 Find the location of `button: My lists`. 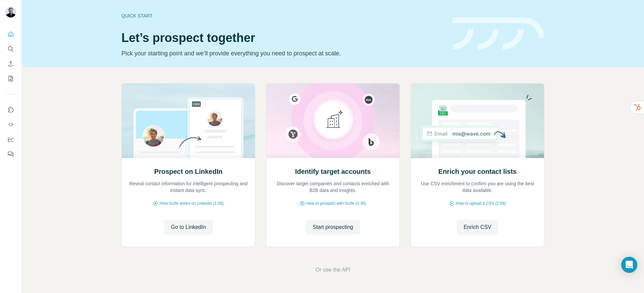

button: My lists is located at coordinates (11, 78).